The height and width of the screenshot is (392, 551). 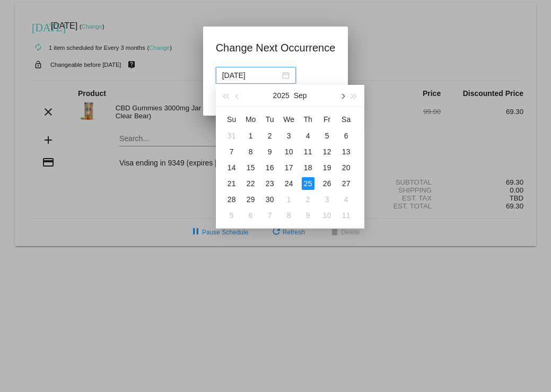 What do you see at coordinates (270, 167) in the screenshot?
I see `td: 9/16/2025` at bounding box center [270, 167].